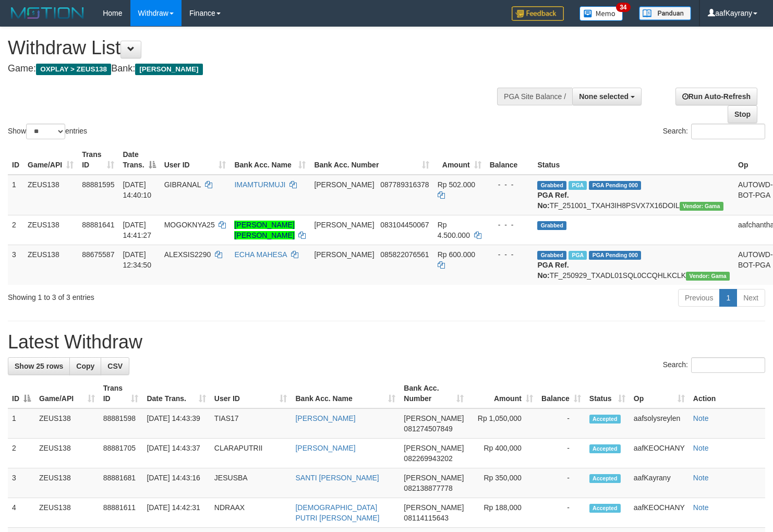 This screenshot has width=773, height=532. What do you see at coordinates (251, 483) in the screenshot?
I see `td: JESUSBA` at bounding box center [251, 483].